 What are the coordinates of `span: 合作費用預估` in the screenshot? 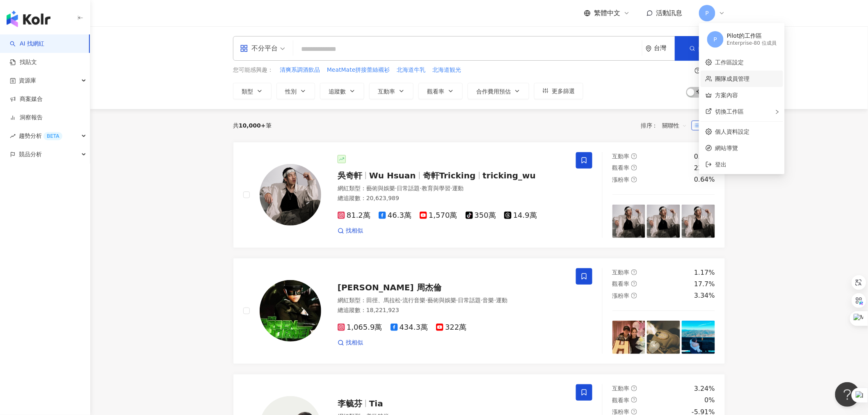 It's located at (494, 91).